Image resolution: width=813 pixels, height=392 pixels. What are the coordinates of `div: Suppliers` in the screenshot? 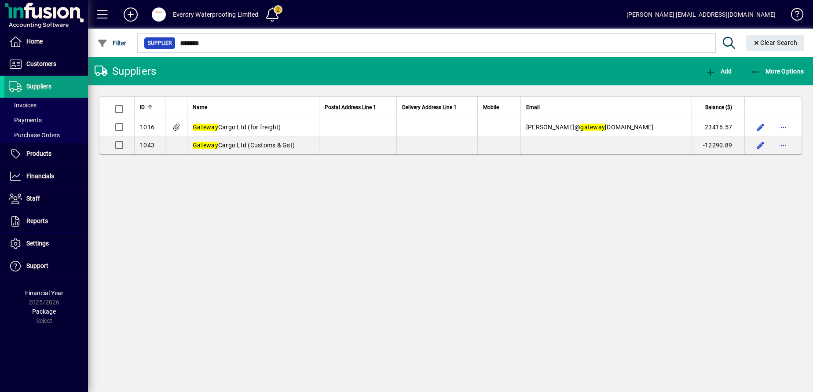 It's located at (125, 71).